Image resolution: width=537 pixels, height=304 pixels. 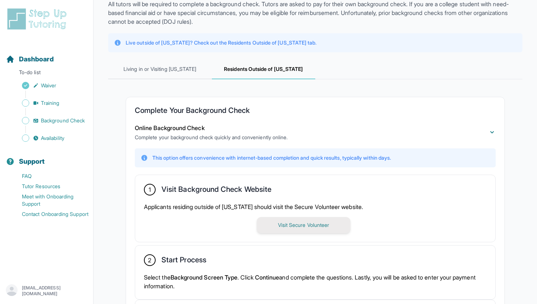 I want to click on span: Waiver, so click(x=49, y=86).